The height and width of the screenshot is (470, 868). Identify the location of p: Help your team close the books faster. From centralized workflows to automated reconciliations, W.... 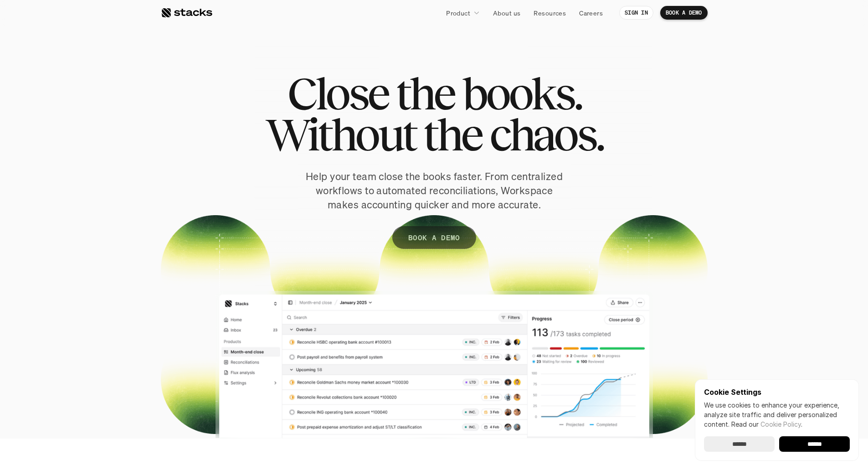
(434, 191).